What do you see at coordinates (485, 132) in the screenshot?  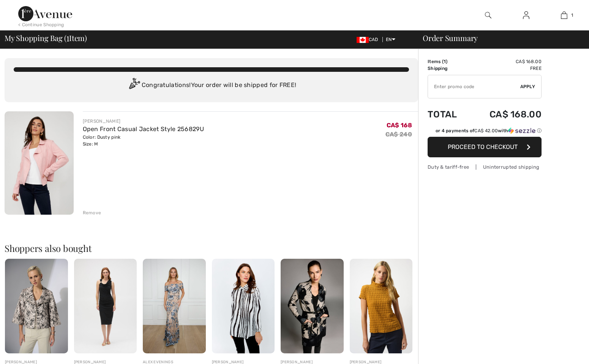 I see `div: or 4 payments ofCA$ 42.00withSezzle Click to learn more about Sezzle` at bounding box center [485, 132].